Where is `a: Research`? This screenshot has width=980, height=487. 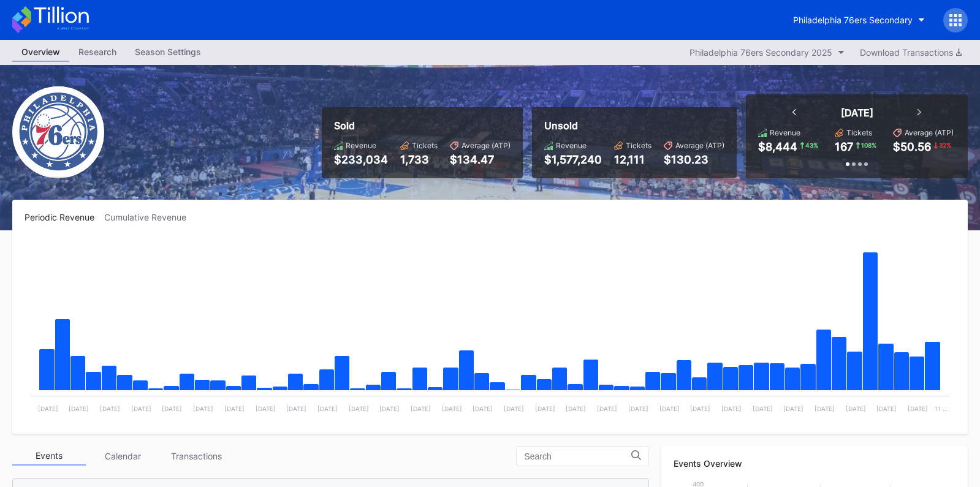
a: Research is located at coordinates (97, 52).